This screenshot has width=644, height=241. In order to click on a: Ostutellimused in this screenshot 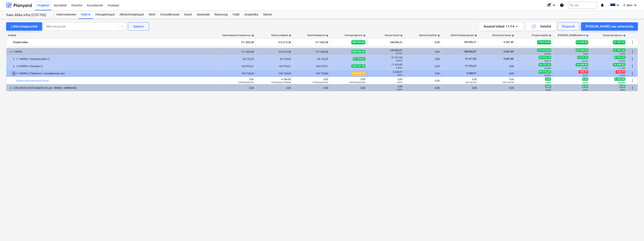, I will do `click(170, 15)`.